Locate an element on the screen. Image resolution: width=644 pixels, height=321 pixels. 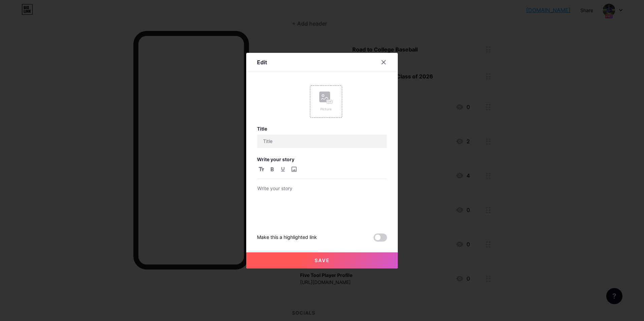
input: Title is located at coordinates (322, 141).